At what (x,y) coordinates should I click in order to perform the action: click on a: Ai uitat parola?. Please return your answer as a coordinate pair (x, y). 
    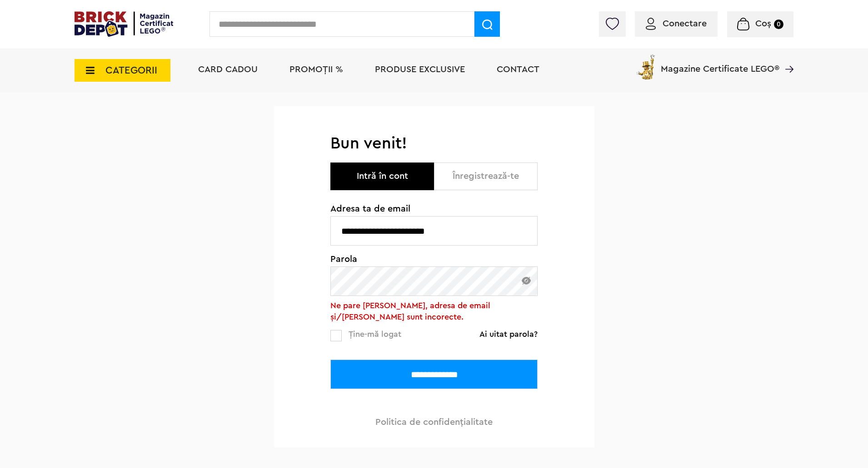
    Looking at the image, I should click on (508, 334).